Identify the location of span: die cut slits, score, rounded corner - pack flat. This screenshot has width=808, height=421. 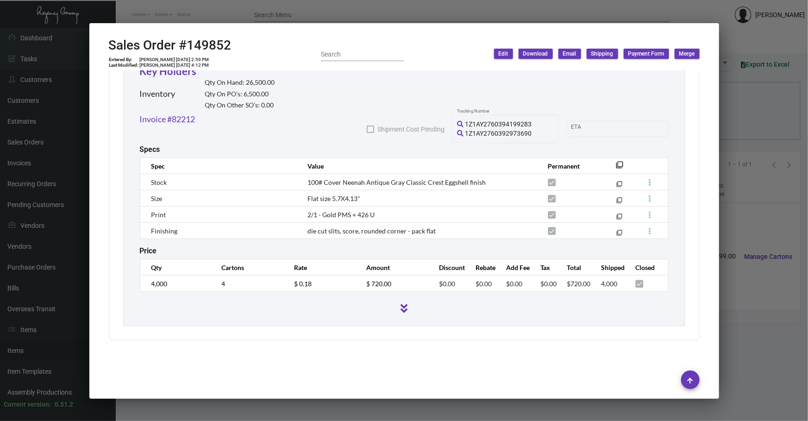
(372, 231).